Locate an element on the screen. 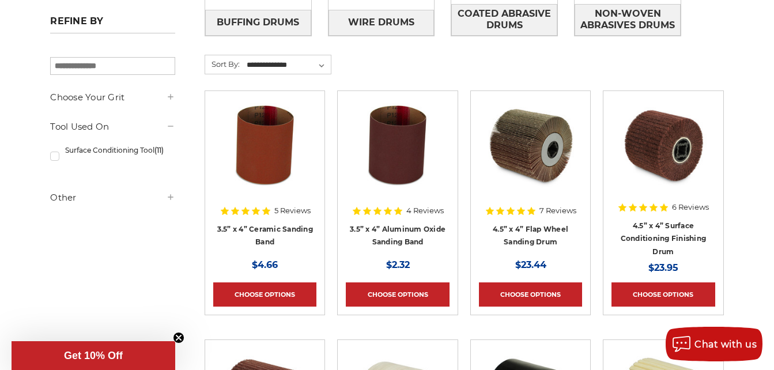  a: 3.5x4 inch ceramic sanding band for expanding rubber drum is located at coordinates (265, 150).